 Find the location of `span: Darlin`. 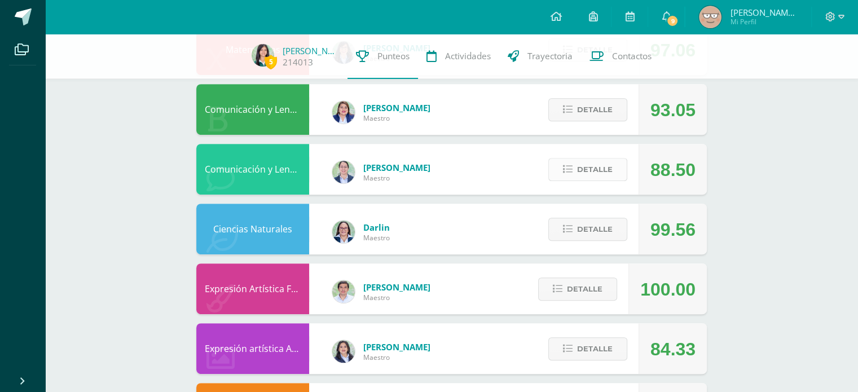

span: Darlin is located at coordinates (376, 227).